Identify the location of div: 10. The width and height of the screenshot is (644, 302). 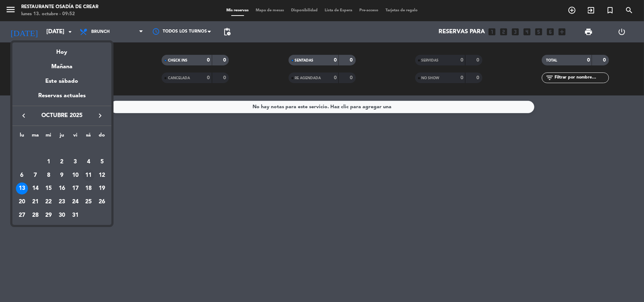
(75, 175).